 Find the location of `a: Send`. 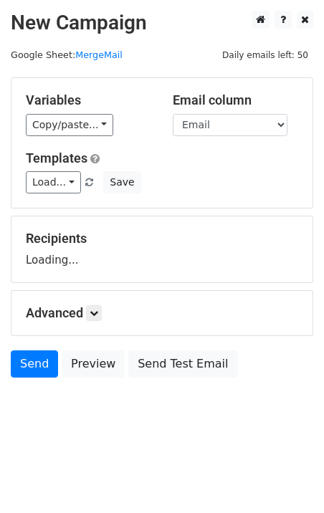

a: Send is located at coordinates (34, 364).